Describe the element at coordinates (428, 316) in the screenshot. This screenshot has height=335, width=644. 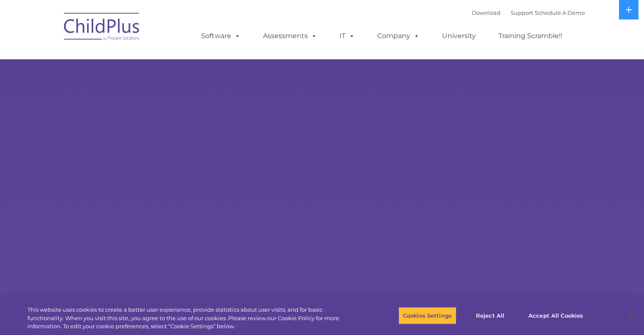
I see `button: Cookies Settings` at that location.